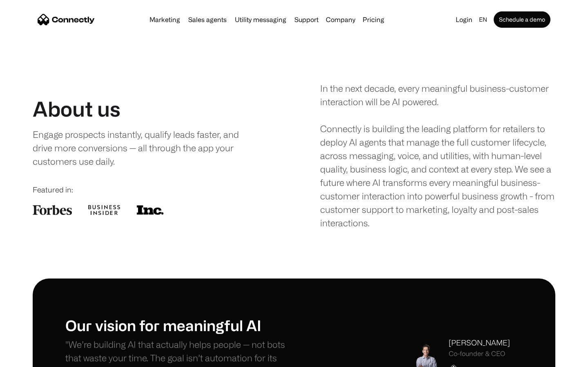  I want to click on a: Marketing, so click(165, 19).